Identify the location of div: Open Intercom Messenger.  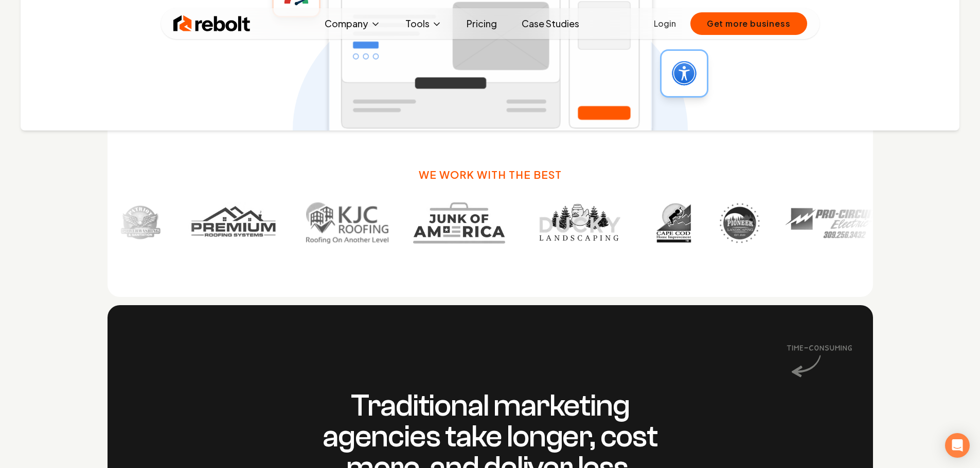
(958, 446).